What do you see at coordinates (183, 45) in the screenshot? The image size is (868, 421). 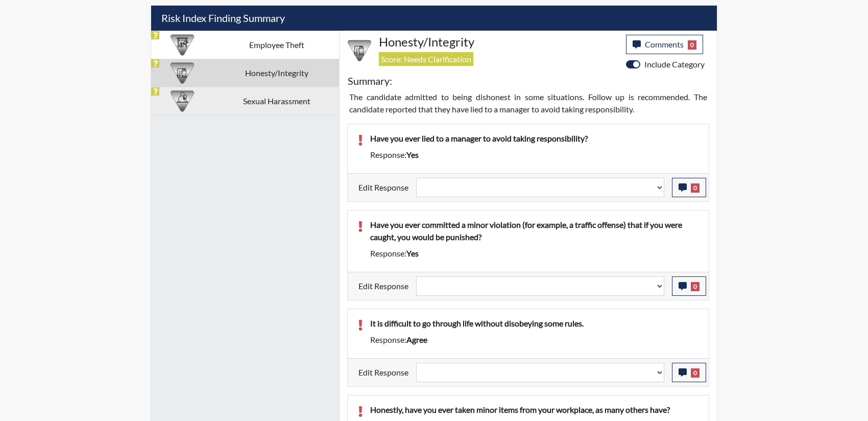 I see `img: CATEGORY%20ICON-07.58b65e52.png` at bounding box center [183, 45].